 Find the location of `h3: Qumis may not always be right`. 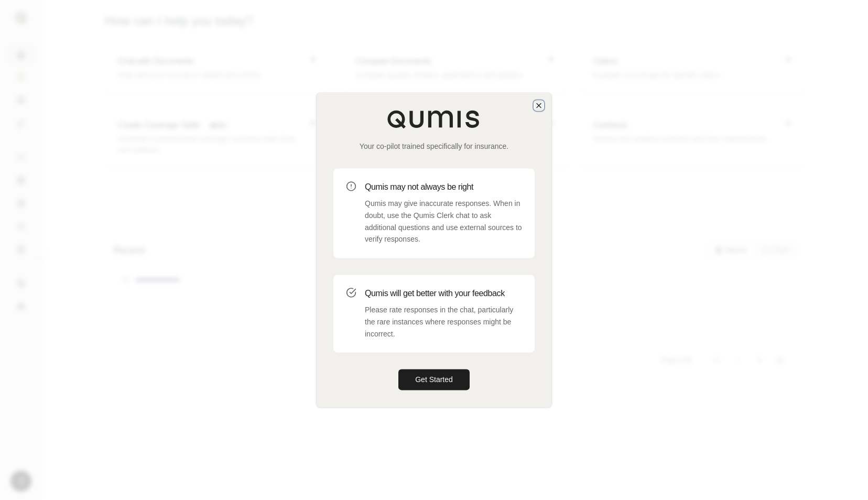

h3: Qumis may not always be right is located at coordinates (443, 188).